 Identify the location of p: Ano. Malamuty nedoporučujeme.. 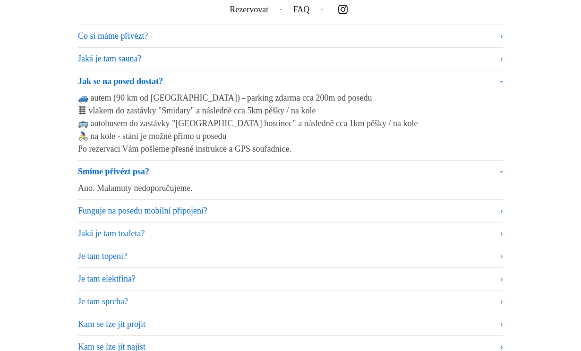
(291, 188).